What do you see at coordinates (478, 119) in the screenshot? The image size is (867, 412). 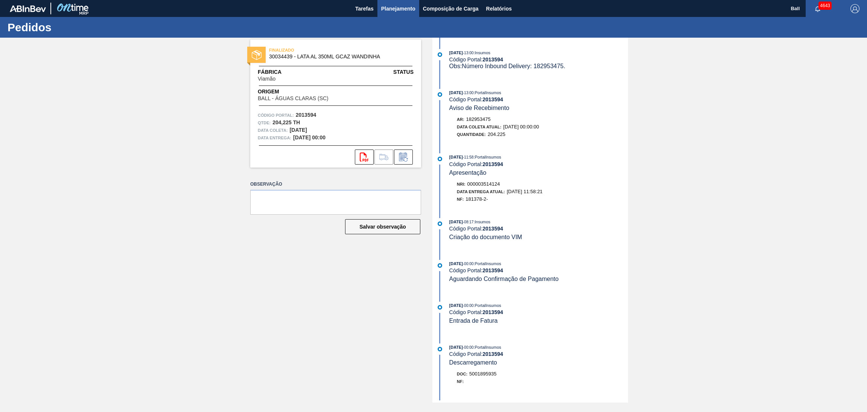 I see `span: 182953475` at bounding box center [478, 119].